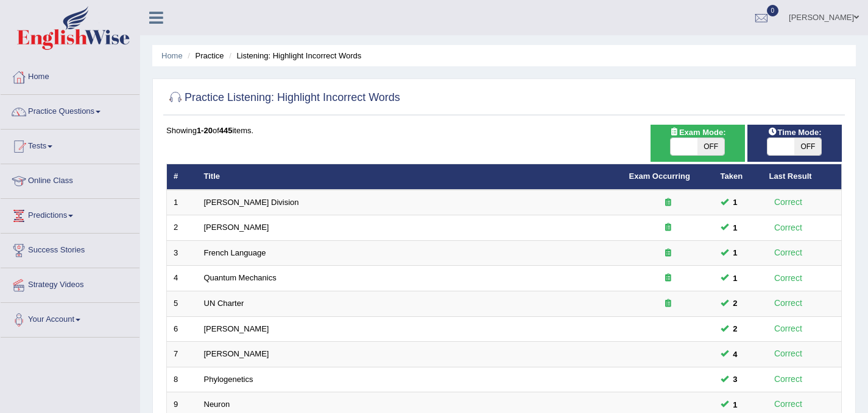  What do you see at coordinates (70, 249) in the screenshot?
I see `a: Success Stories` at bounding box center [70, 249].